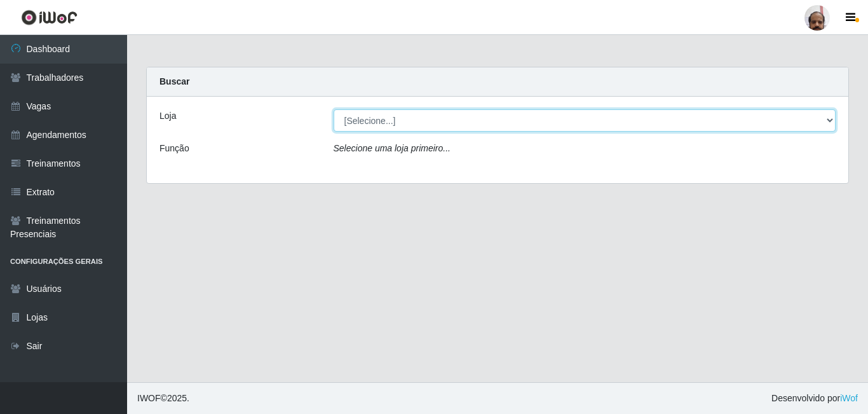 The image size is (868, 414). What do you see at coordinates (168, 115) in the screenshot?
I see `label: Loja` at bounding box center [168, 115].